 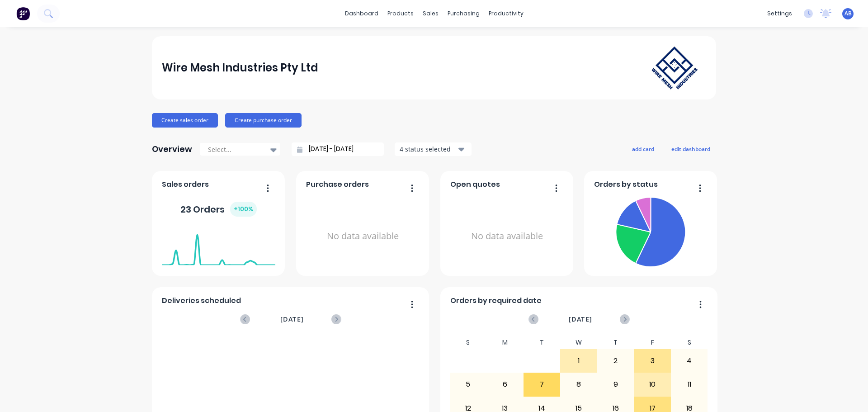 What do you see at coordinates (848, 14) in the screenshot?
I see `span: AB` at bounding box center [848, 14].